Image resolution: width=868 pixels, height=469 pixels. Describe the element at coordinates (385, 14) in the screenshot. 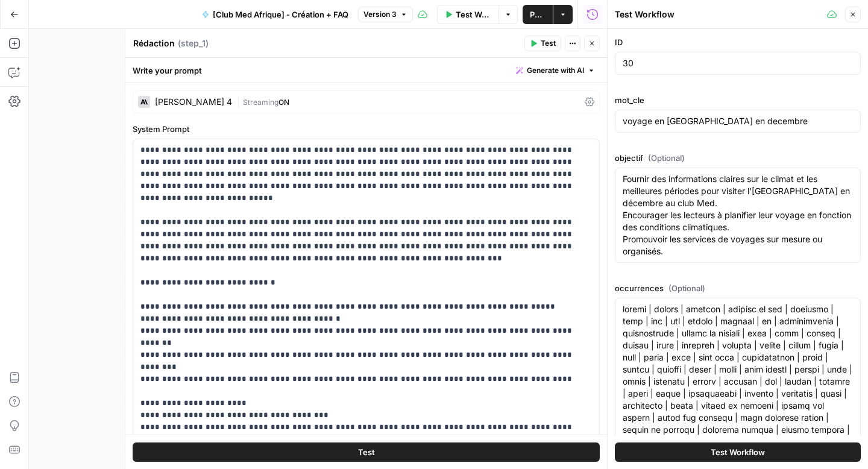

I see `button: Version 3` at that location.